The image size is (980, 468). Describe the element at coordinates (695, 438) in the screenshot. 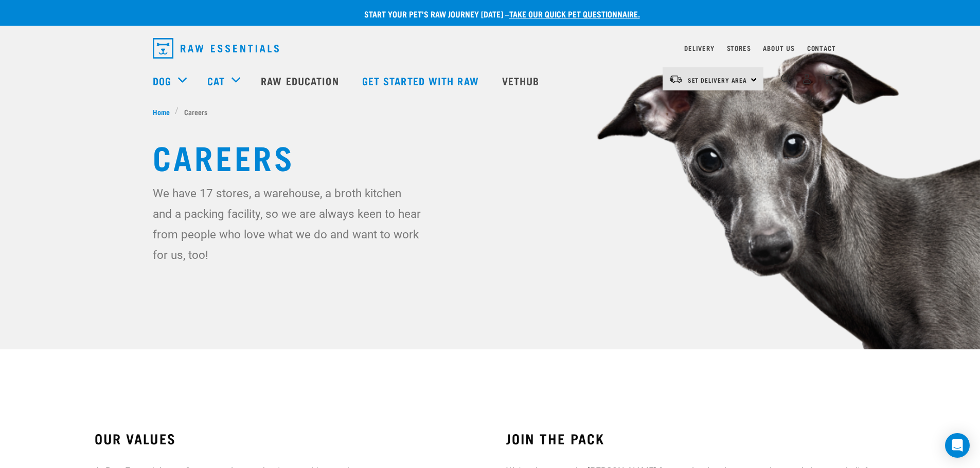

I see `h3: JOIN THE PACK` at that location.